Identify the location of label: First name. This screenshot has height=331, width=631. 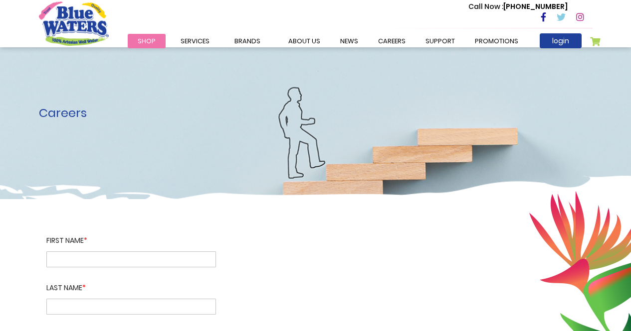
(131, 244).